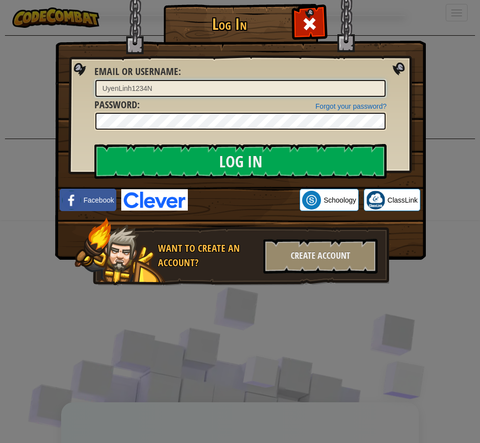  What do you see at coordinates (72, 200) in the screenshot?
I see `img: facebook_small.png` at bounding box center [72, 200].